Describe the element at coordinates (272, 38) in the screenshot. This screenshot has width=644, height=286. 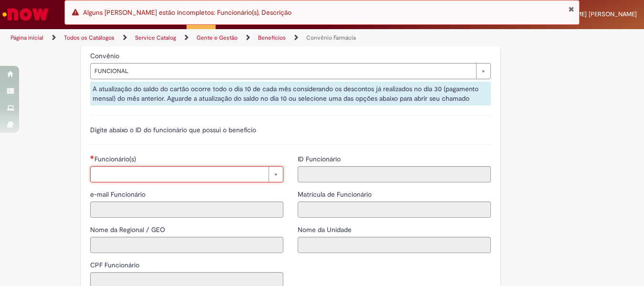
I see `a: Benefícios` at that location.